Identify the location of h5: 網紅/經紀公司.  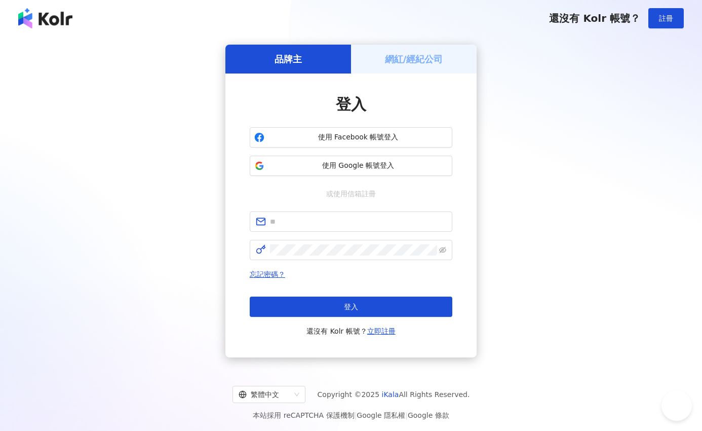
(414, 59).